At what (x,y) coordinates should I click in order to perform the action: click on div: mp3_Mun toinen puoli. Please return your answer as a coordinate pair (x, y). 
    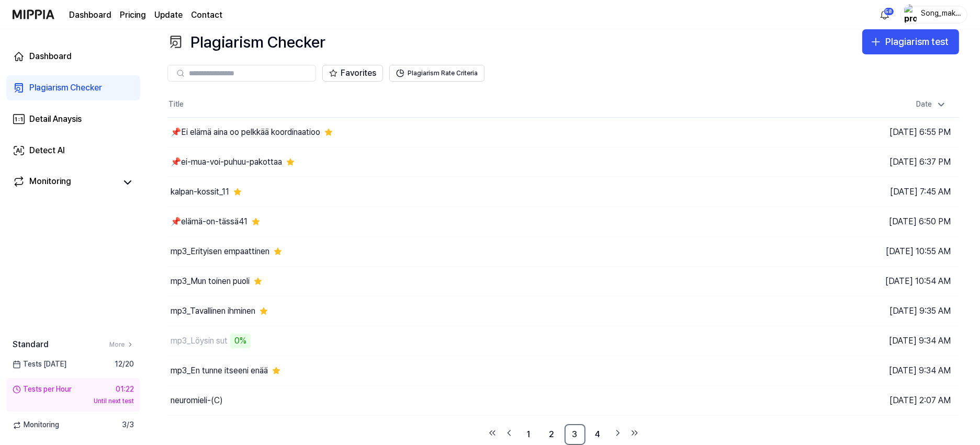
    Looking at the image, I should click on (210, 282).